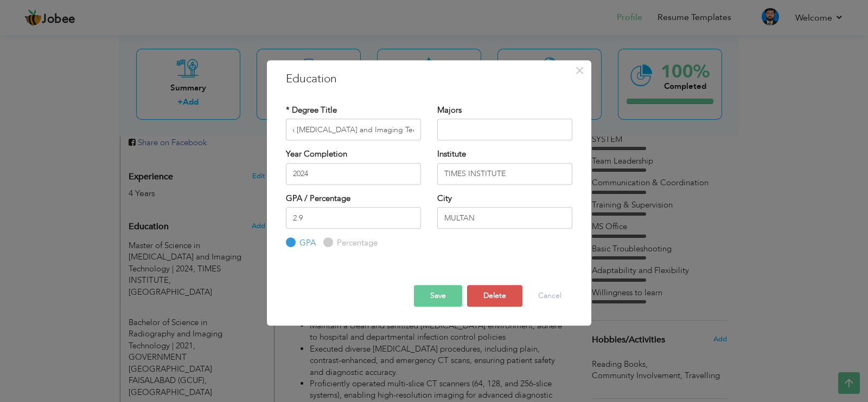  Describe the element at coordinates (449, 110) in the screenshot. I see `label: Majors` at that location.